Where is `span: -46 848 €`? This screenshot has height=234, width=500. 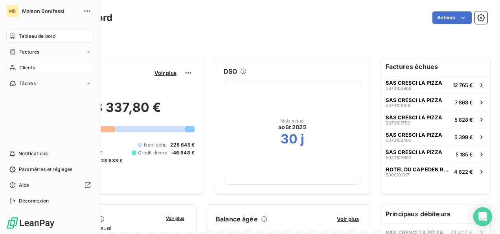
span: -46 848 € is located at coordinates (182, 153).